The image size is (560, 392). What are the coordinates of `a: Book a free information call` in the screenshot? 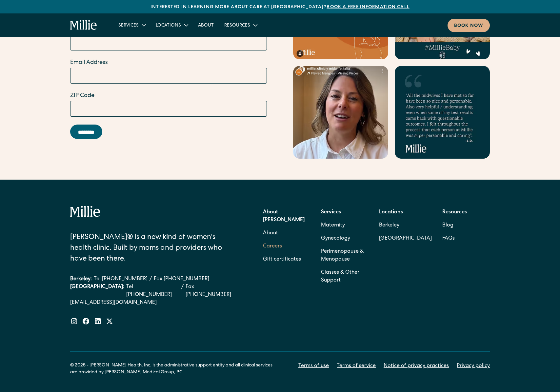 It's located at (368, 7).